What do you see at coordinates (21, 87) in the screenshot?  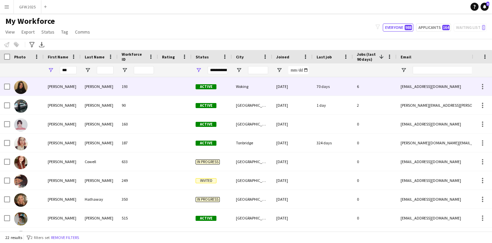 I see `img: Amy Cansdale` at bounding box center [21, 87].